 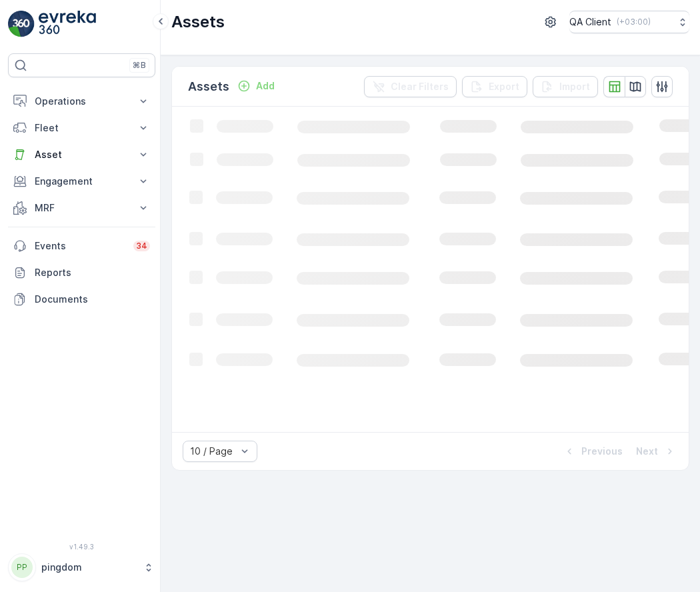 I want to click on p: pingdom, so click(x=88, y=567).